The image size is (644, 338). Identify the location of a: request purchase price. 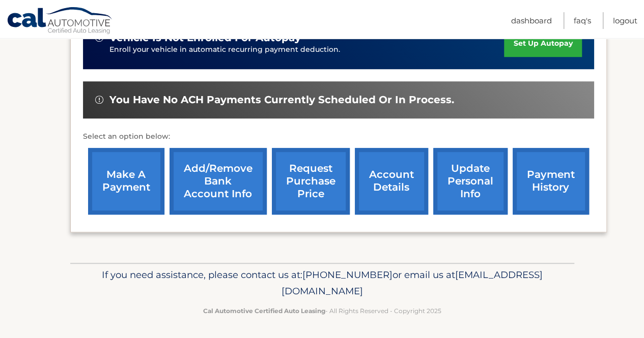
(310, 181).